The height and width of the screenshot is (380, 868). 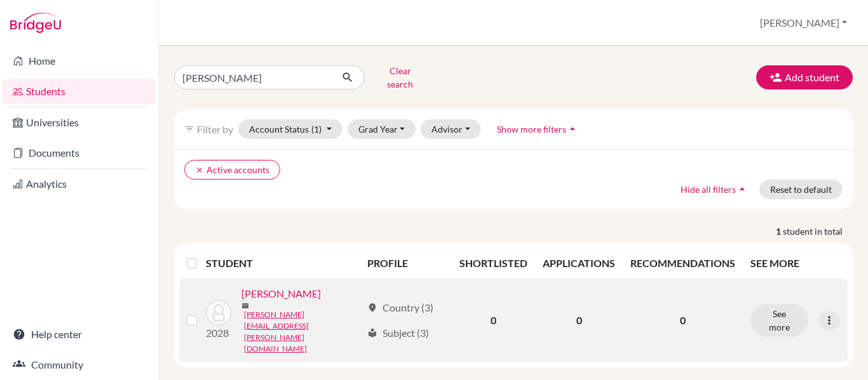 What do you see at coordinates (79, 335) in the screenshot?
I see `a: Help center` at bounding box center [79, 335].